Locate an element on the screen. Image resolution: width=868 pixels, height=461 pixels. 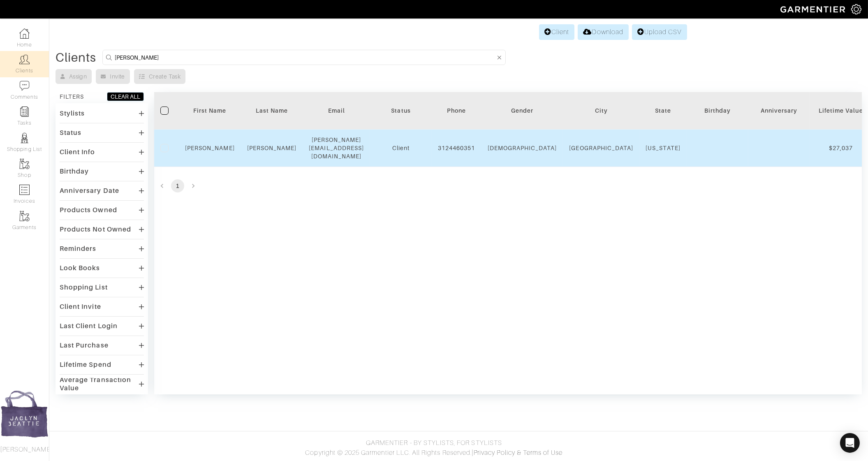
img: reminder-icon-8004d30b9f0a5d33ae49ab947aed9ed385cf756f9e5892f1edd6e32f2345188e.png is located at coordinates (24, 112).